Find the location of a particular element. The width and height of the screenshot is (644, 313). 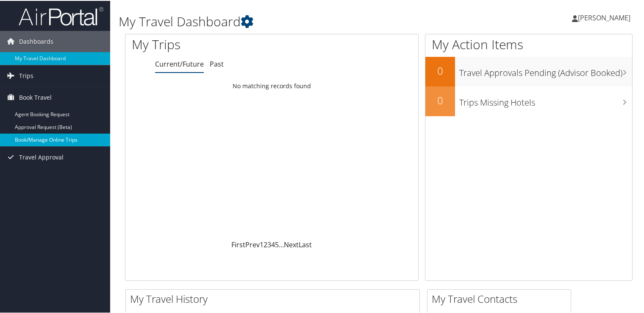

h1: My Trips is located at coordinates (211, 44).